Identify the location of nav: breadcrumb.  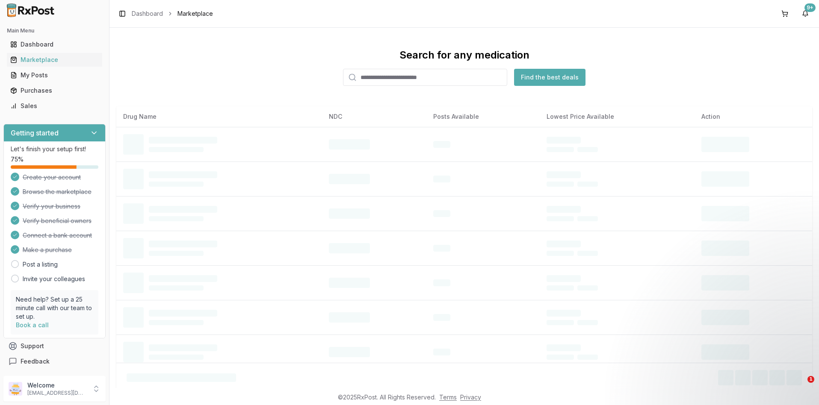
(172, 14).